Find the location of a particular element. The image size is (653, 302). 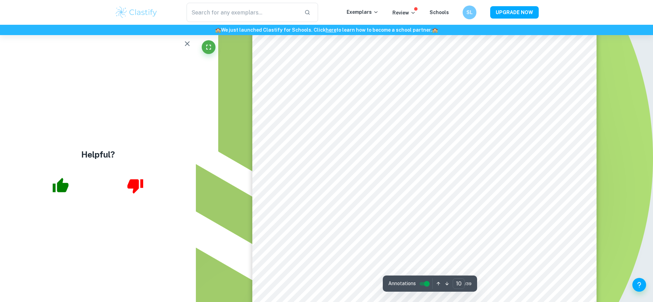

button: UPGRADE NOW is located at coordinates (514, 12).